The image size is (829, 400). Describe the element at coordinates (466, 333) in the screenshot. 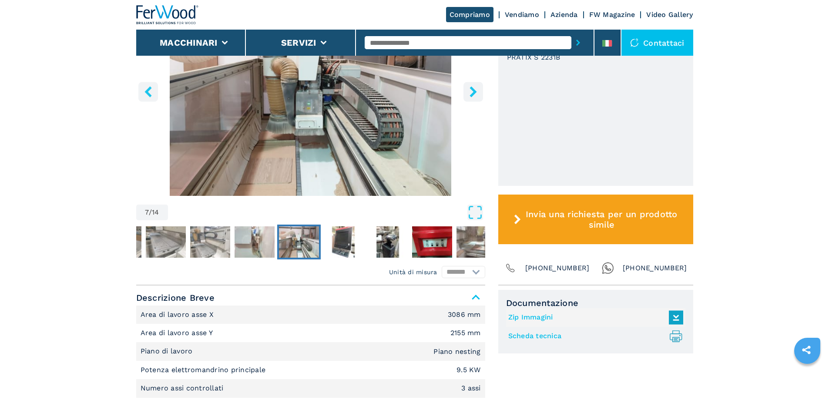

I see `em: 2155 mm` at that location.